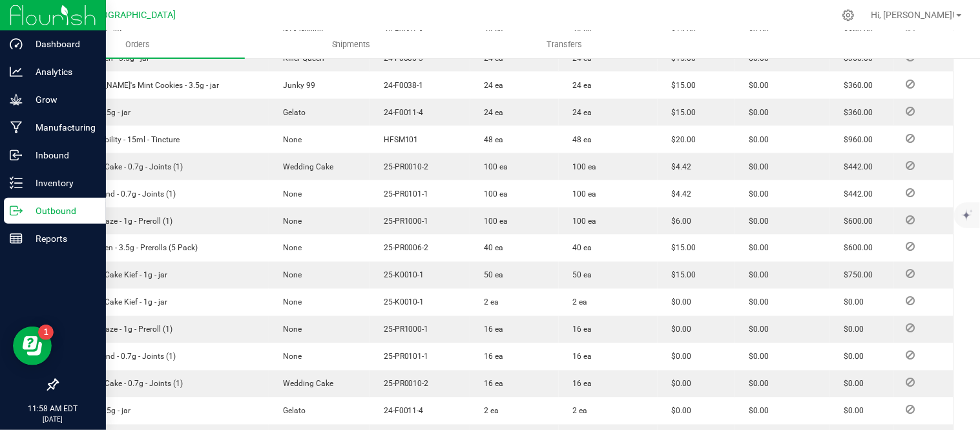 The image size is (980, 430). Describe the element at coordinates (61, 211) in the screenshot. I see `p: Outbound` at that location.